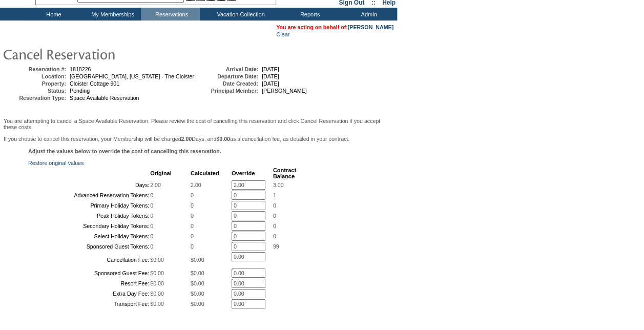  Describe the element at coordinates (35, 91) in the screenshot. I see `td: Status:` at that location.